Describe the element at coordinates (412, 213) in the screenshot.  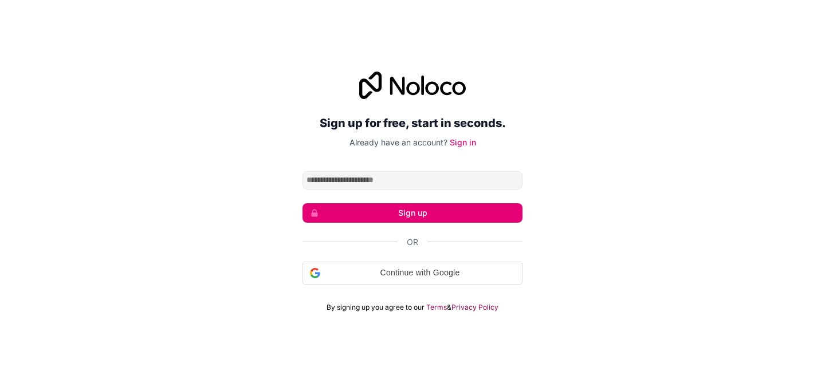
I see `button: Sign up` at that location.